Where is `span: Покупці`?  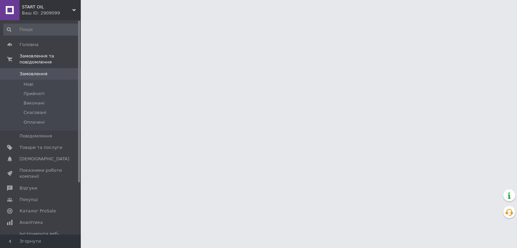 span: Покупці is located at coordinates (29, 200).